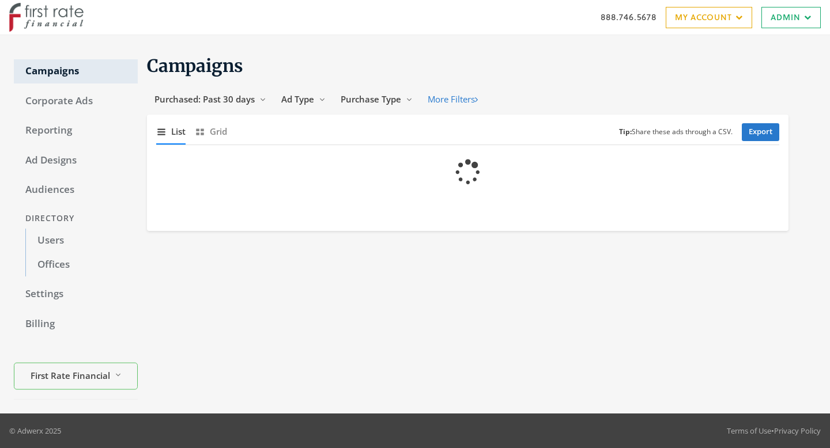 The width and height of the screenshot is (830, 448). What do you see at coordinates (76, 325) in the screenshot?
I see `a: Billing` at bounding box center [76, 325].